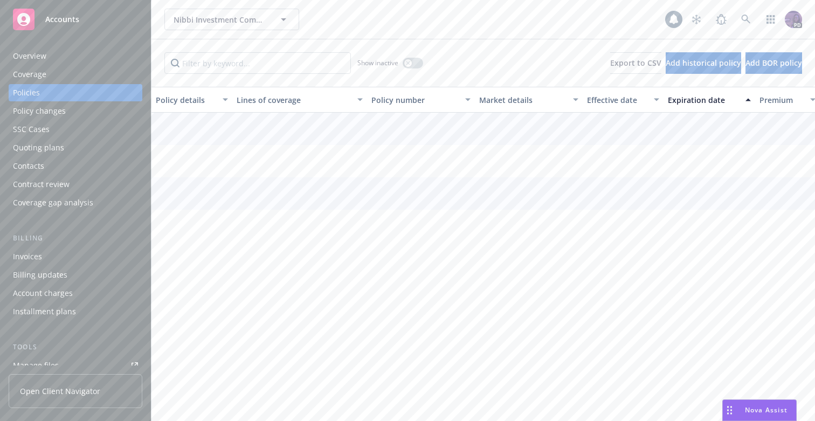 This screenshot has height=421, width=815. I want to click on div: Contacts, so click(29, 166).